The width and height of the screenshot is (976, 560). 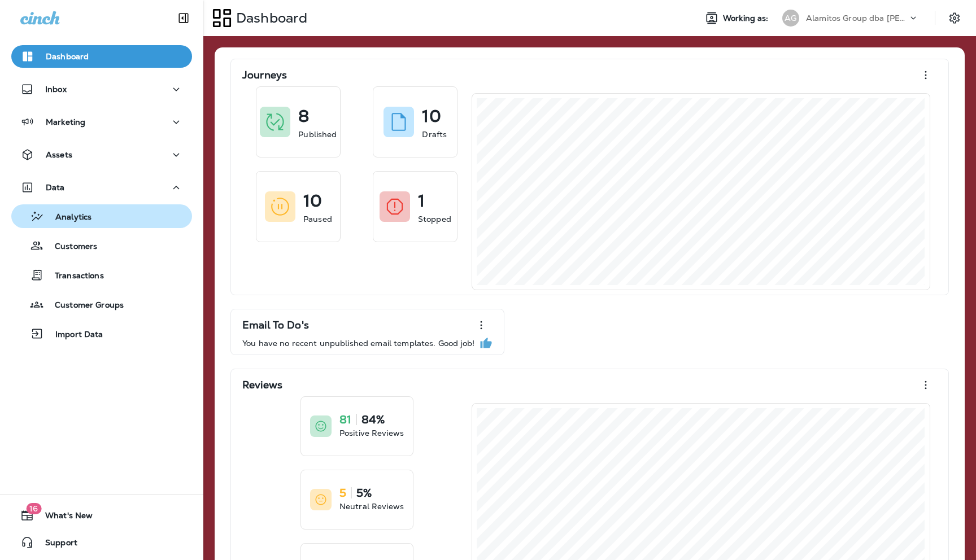 What do you see at coordinates (102, 155) in the screenshot?
I see `button: Assets` at bounding box center [102, 155].